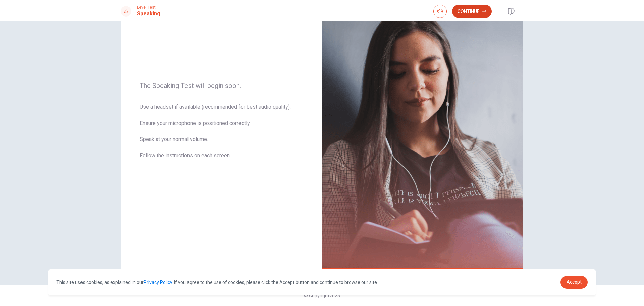 The height and width of the screenshot is (306, 644). Describe the element at coordinates (217, 283) in the screenshot. I see `span: This site uses cookies, as explained in our . If you agree to the use of cookies, please click th...` at that location.